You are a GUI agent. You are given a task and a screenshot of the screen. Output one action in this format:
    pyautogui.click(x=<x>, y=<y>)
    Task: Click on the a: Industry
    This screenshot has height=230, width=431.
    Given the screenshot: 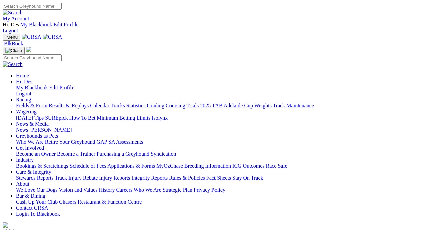 What is the action you would take?
    pyautogui.click(x=25, y=160)
    